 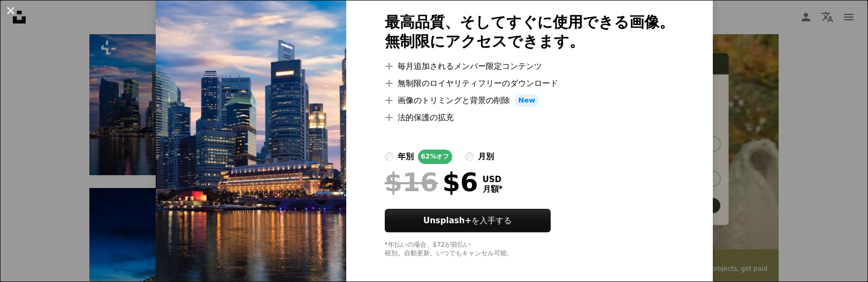 I want to click on div: 62% オフ, so click(x=435, y=156).